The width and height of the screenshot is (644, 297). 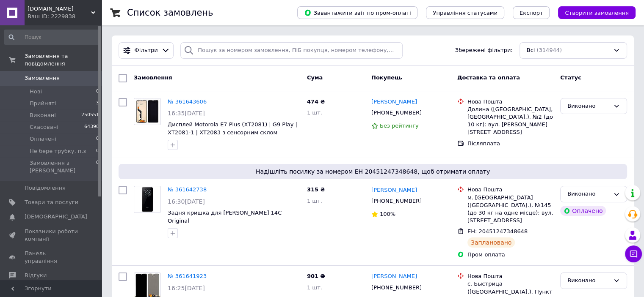 What do you see at coordinates (43, 116) in the screenshot?
I see `span: Виконані` at bounding box center [43, 116].